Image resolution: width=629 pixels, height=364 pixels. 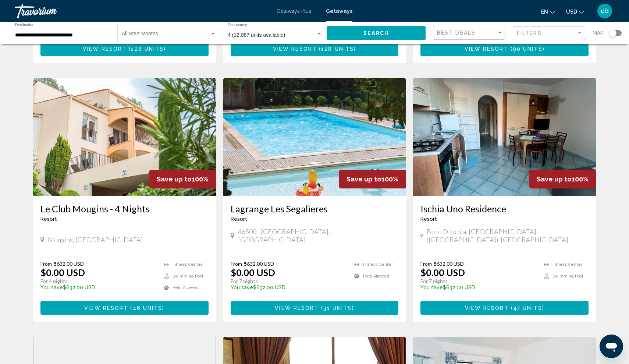 What do you see at coordinates (98, 281) in the screenshot?
I see `p: For 4 nights` at bounding box center [98, 281].